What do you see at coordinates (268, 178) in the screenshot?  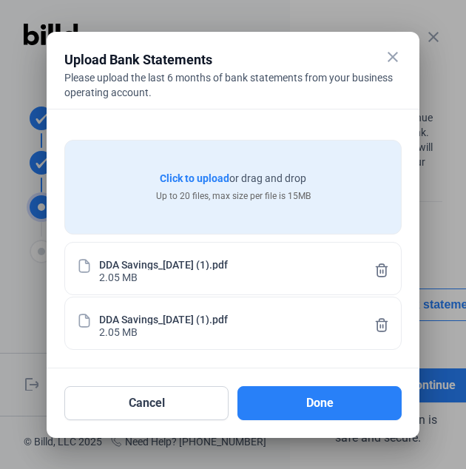 I see `span: or drag and drop` at bounding box center [268, 178].